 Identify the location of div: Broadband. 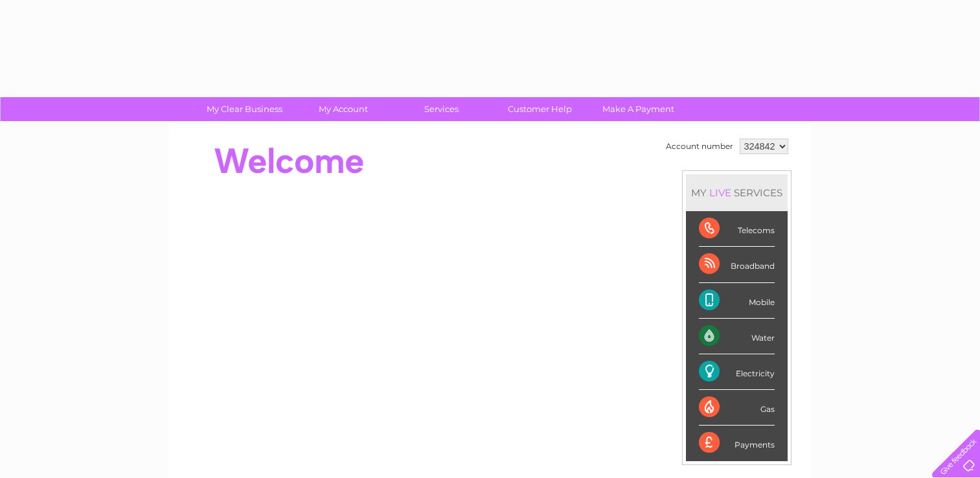
(737, 264).